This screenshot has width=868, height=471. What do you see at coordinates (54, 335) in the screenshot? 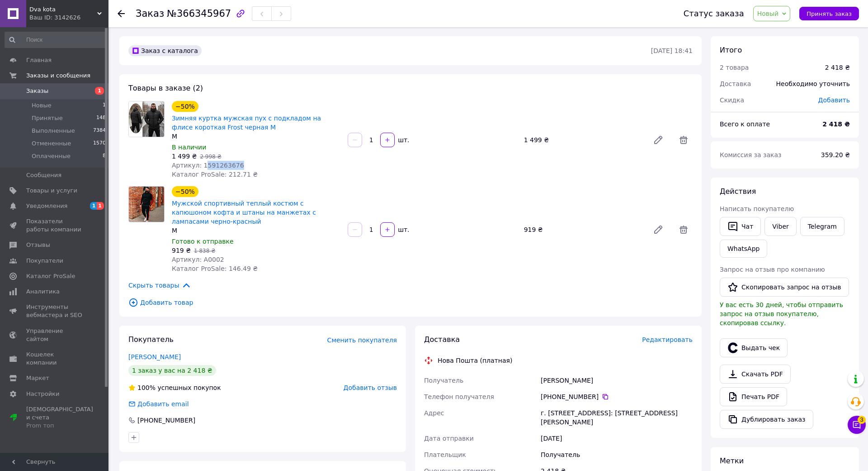
I see `span: Управление сайтом` at bounding box center [54, 335].